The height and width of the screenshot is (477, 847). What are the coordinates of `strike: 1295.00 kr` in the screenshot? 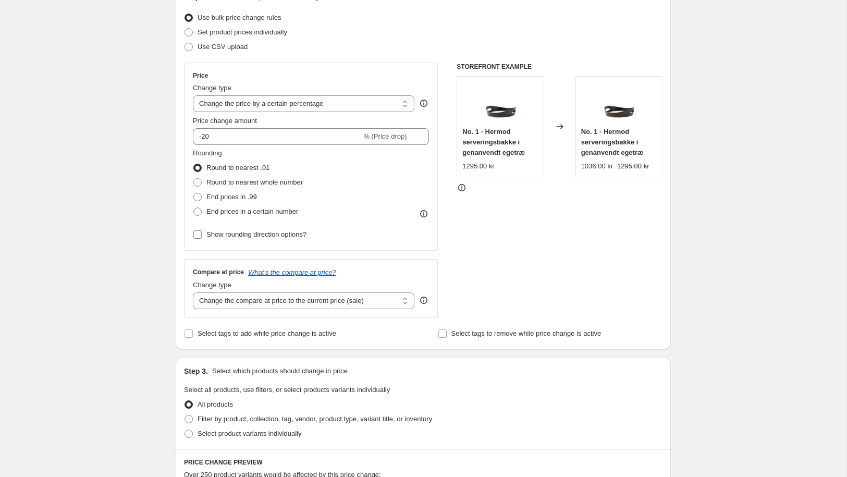 It's located at (633, 166).